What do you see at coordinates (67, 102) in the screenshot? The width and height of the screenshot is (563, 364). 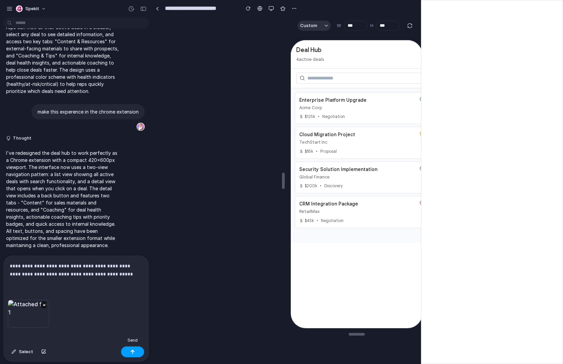 I see `div: TechStart Inc` at bounding box center [67, 102].